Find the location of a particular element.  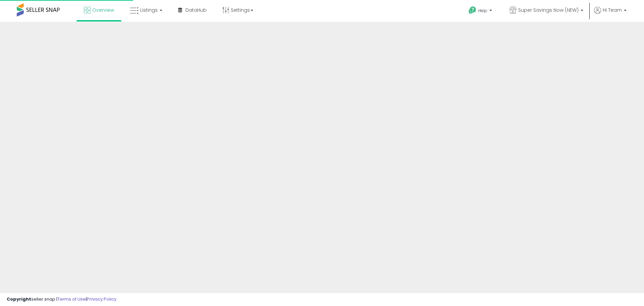

span: Help is located at coordinates (483, 10).